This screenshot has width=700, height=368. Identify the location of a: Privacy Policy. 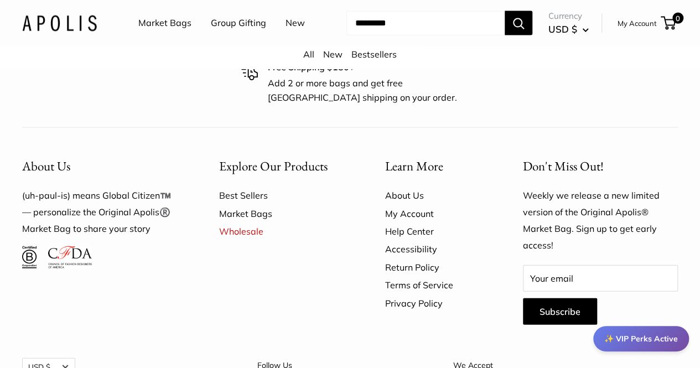
(434, 303).